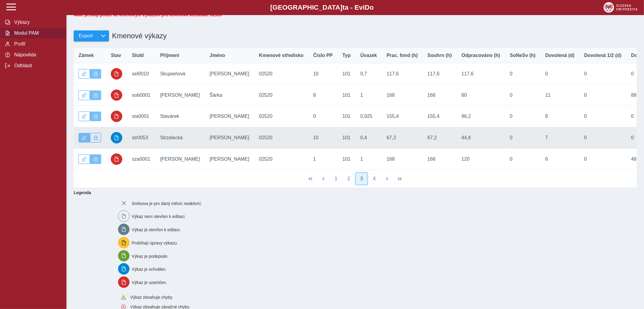 The height and width of the screenshot is (309, 644). What do you see at coordinates (37, 55) in the screenshot?
I see `span: Nápověda` at bounding box center [37, 55].